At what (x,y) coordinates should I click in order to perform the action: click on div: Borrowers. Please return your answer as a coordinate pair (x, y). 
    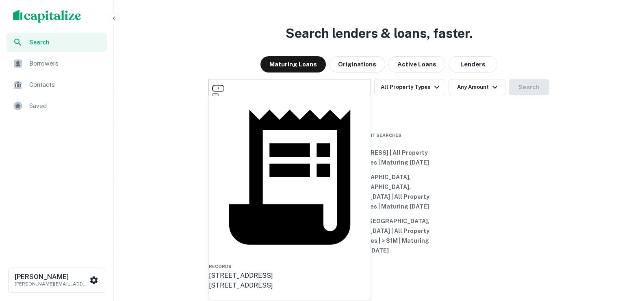
    Looking at the image, I should click on (56, 63).